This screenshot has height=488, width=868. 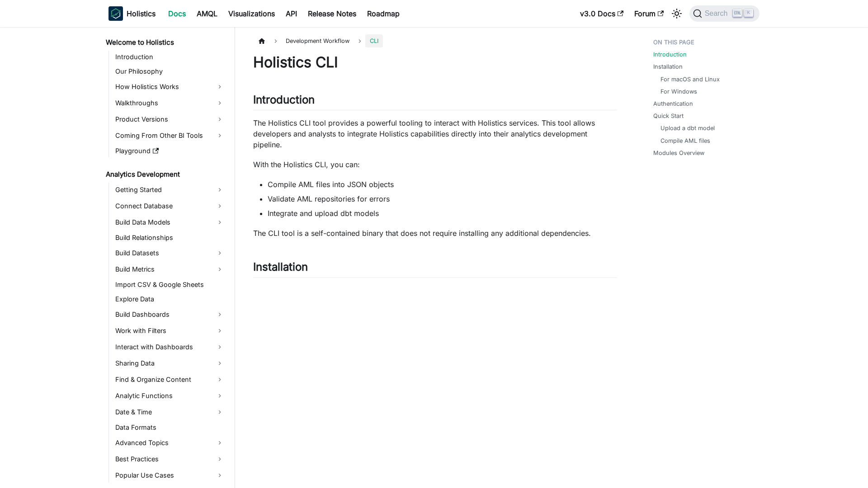 I want to click on button: Search (Ctrl+K), so click(x=724, y=13).